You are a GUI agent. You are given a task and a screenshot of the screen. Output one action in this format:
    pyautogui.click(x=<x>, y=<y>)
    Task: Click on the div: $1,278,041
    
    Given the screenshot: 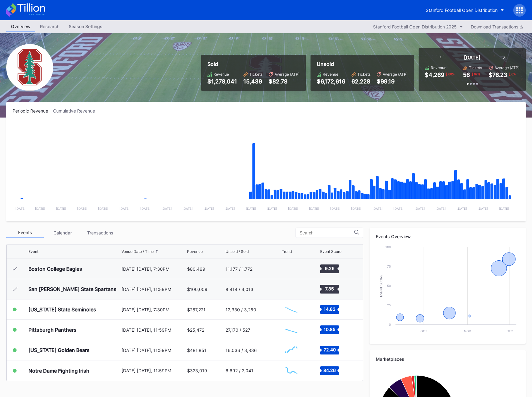 What is the action you would take?
    pyautogui.click(x=222, y=81)
    